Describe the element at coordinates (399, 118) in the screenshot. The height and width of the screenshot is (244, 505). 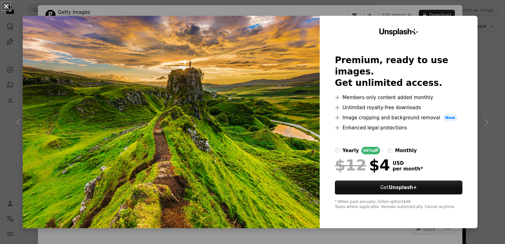
I see `li: Image cropping and background removal` at that location.